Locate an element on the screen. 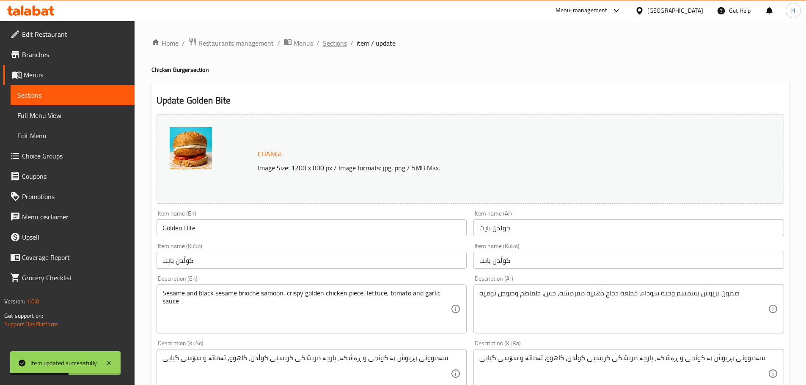 Image resolution: width=806 pixels, height=385 pixels. a: Grocery Checklist is located at coordinates (69, 278).